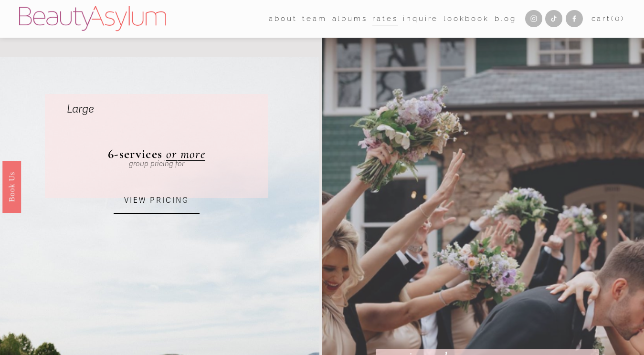 The width and height of the screenshot is (644, 355). What do you see at coordinates (574, 19) in the screenshot?
I see `a: Facebook` at bounding box center [574, 19].